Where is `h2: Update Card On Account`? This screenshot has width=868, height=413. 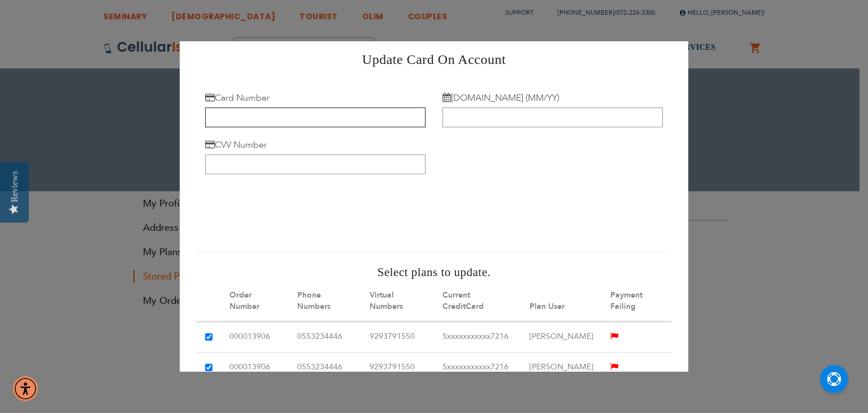 h2: Update Card On Account is located at coordinates (434, 59).